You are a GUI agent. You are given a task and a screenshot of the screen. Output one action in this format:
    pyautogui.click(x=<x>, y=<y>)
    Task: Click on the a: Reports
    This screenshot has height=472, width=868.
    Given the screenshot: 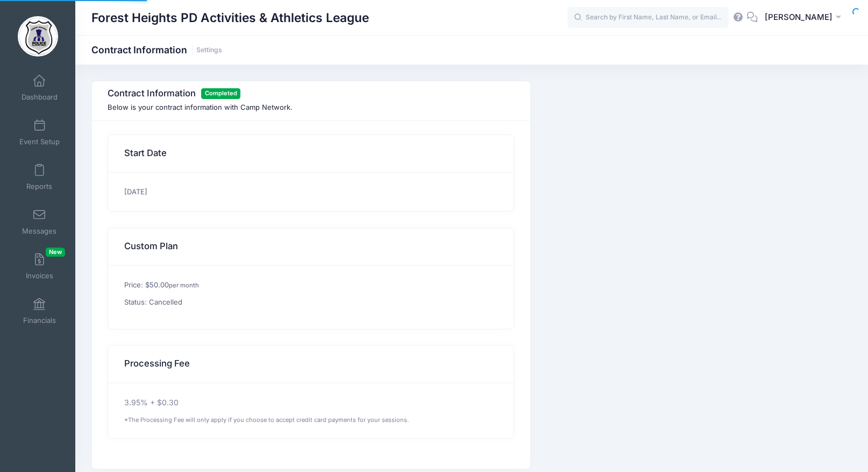 What is the action you would take?
    pyautogui.click(x=40, y=177)
    